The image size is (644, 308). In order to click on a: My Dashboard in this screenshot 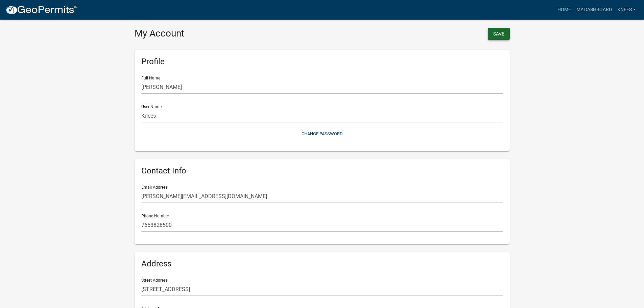, I will do `click(593, 9)`.